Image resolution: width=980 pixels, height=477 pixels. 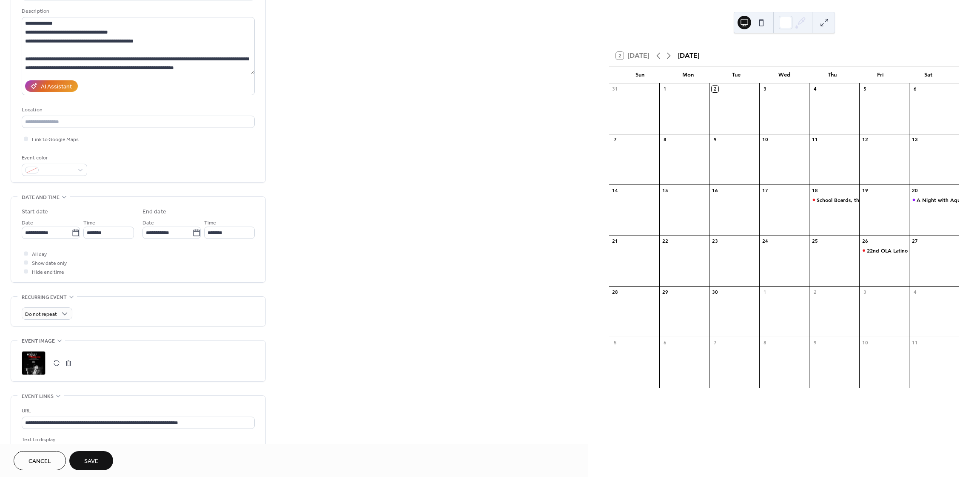 What do you see at coordinates (615, 89) in the screenshot?
I see `div: 31` at bounding box center [615, 89].